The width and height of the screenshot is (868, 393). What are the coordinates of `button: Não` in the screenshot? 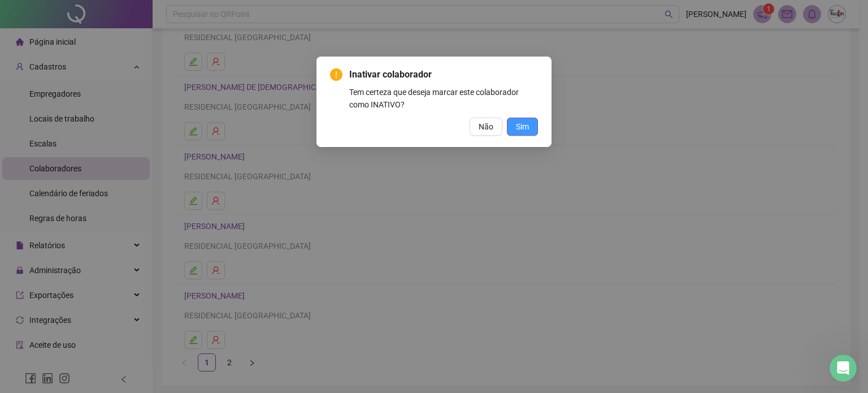 It's located at (486, 127).